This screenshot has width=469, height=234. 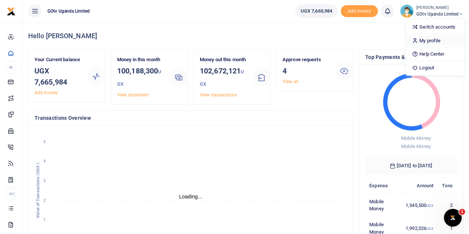 What do you see at coordinates (140, 60) in the screenshot?
I see `p: Money in this month` at bounding box center [140, 60].